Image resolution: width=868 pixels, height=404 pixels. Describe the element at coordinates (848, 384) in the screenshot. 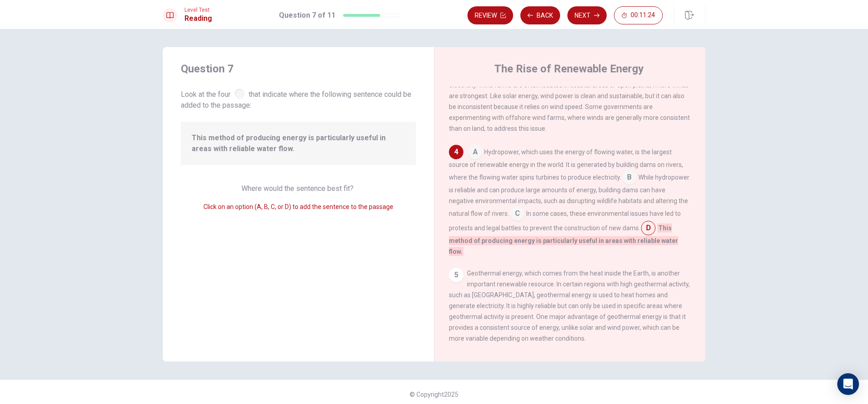

I see `div: Open Intercom Messenger` at that location.